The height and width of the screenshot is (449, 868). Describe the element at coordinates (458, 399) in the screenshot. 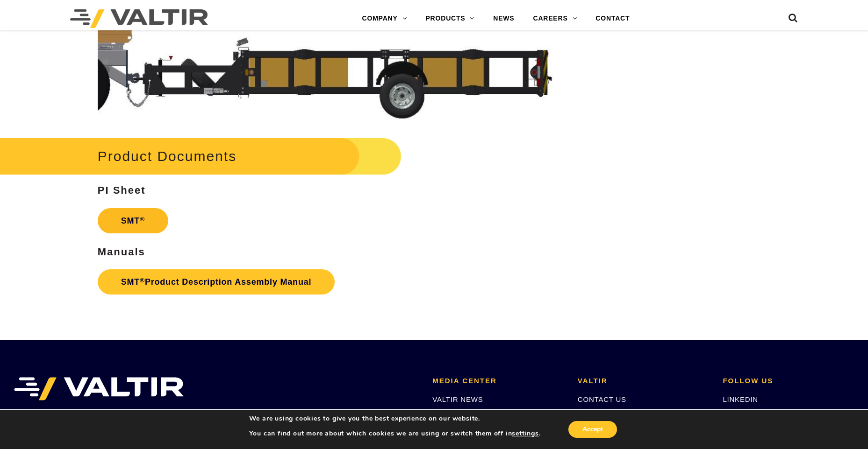

I see `a: VALTIR NEWS` at that location.